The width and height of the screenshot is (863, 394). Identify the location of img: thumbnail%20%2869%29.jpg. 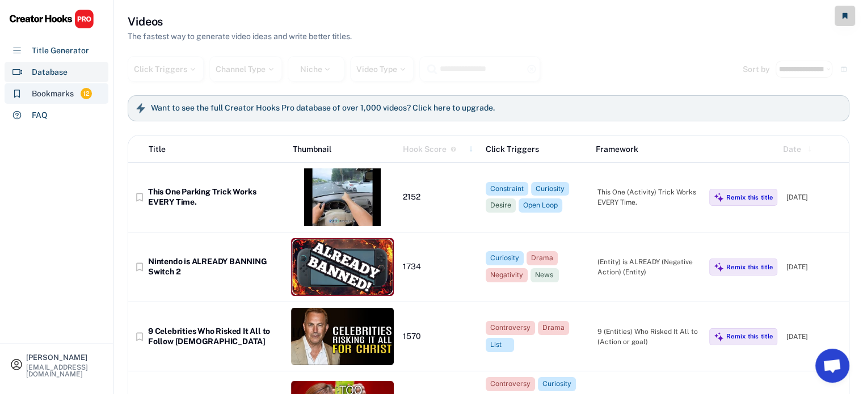
(342, 337).